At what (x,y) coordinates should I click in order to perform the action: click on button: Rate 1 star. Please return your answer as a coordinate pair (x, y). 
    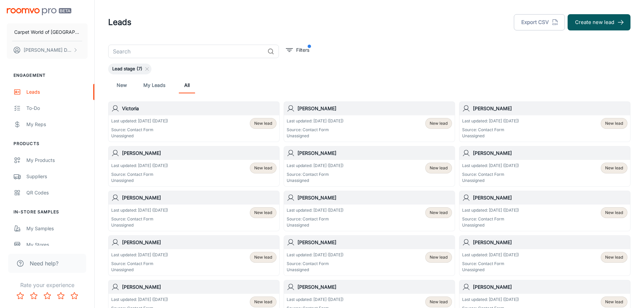
    Looking at the image, I should click on (20, 296).